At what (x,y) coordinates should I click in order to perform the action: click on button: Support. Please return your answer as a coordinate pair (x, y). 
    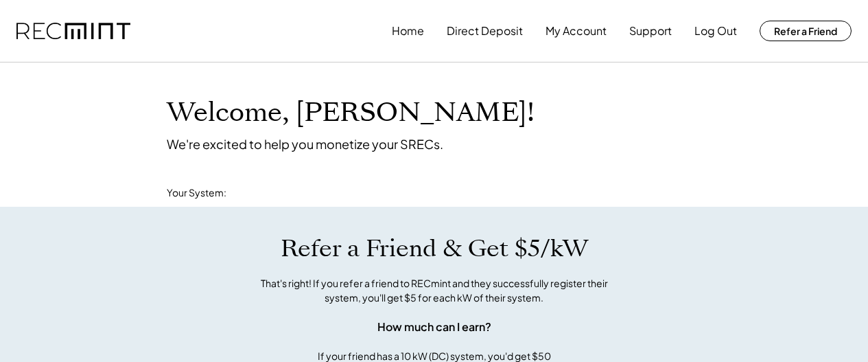
    Looking at the image, I should click on (650, 31).